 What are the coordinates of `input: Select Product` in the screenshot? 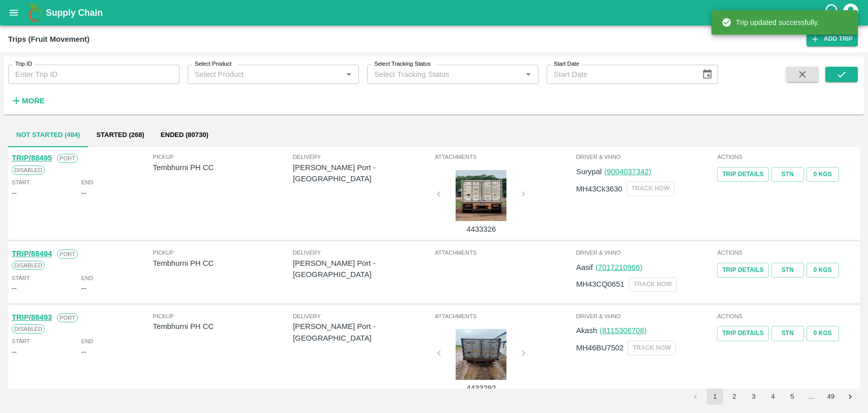 It's located at (265, 74).